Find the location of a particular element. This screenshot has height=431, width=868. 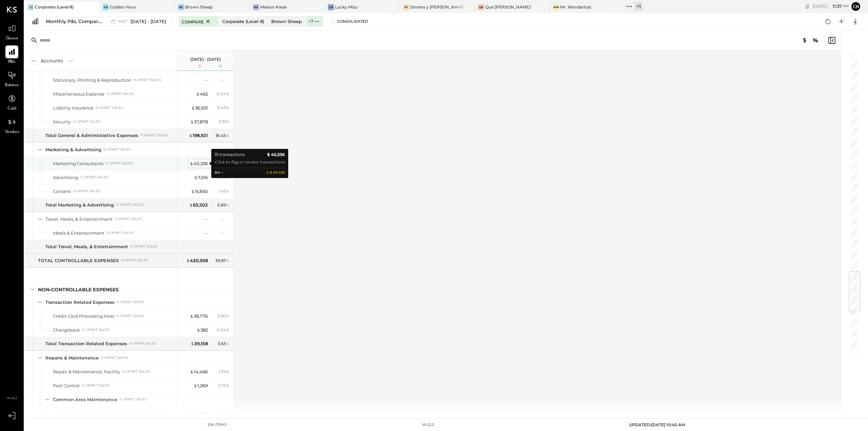

div: MW is located at coordinates (556, 7).